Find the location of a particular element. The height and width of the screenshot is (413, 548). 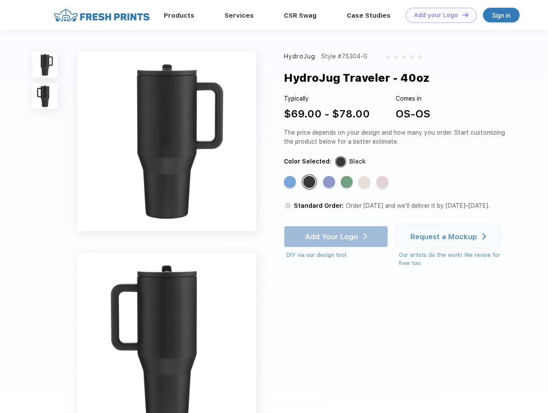

div: HydroJug Traveler - 40oz is located at coordinates (357, 78).